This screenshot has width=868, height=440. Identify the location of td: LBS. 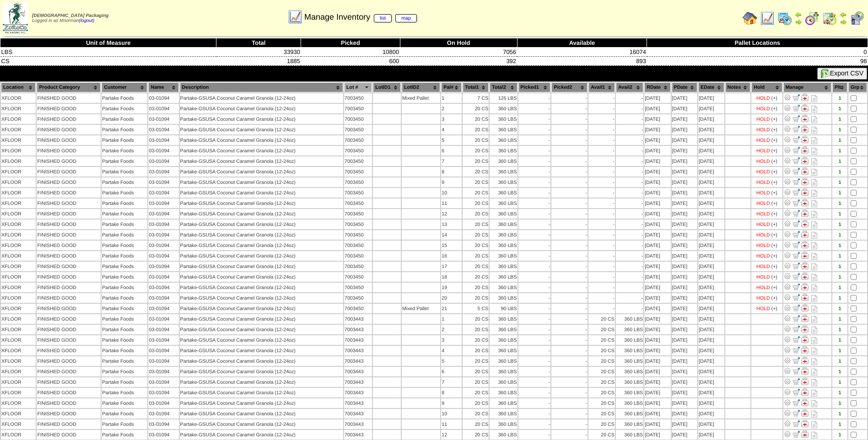
(109, 52).